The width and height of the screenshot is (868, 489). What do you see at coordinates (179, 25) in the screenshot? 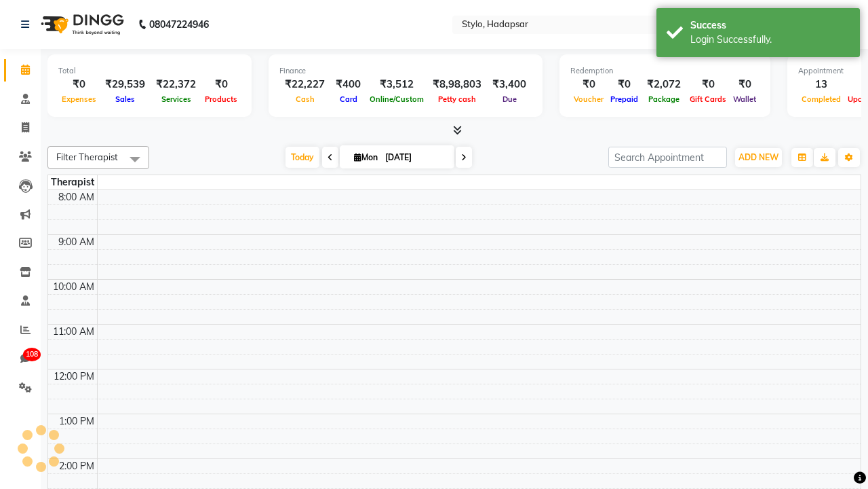
I see `b: 08047224946` at bounding box center [179, 25].